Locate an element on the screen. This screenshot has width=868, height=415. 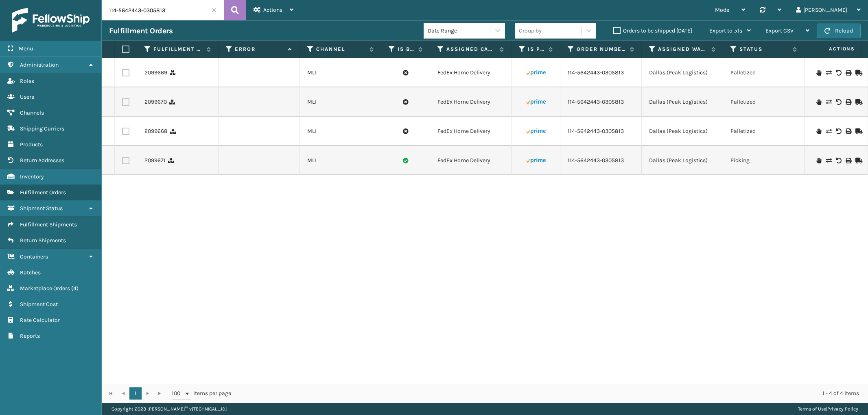
div: Group by is located at coordinates (530, 30).